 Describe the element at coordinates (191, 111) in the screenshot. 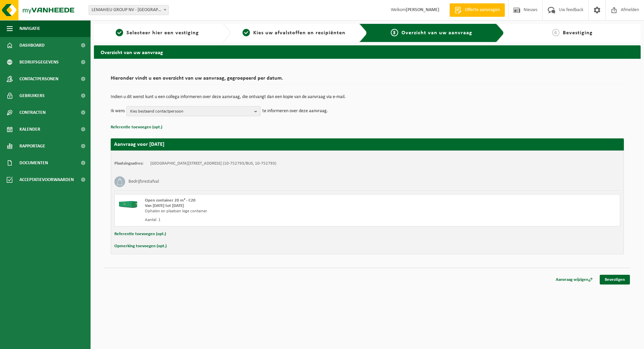

I see `span: Kies bestaand contactpersoon` at that location.